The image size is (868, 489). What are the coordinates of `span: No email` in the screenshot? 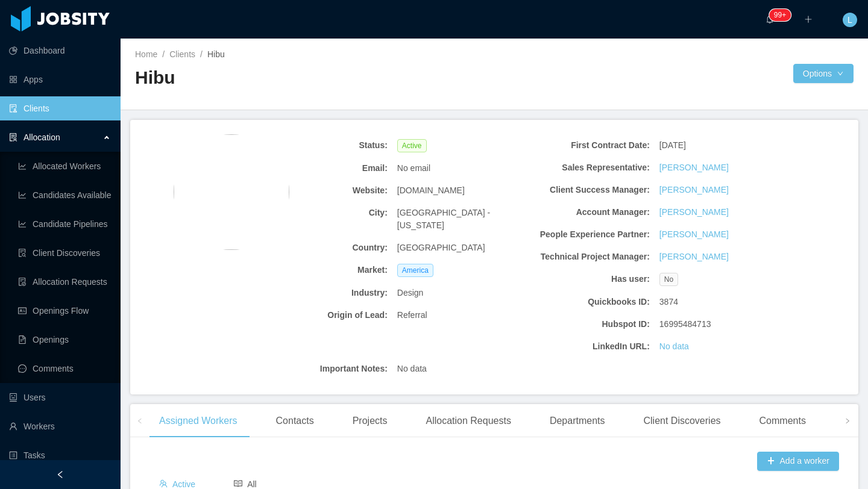 It's located at (414, 168).